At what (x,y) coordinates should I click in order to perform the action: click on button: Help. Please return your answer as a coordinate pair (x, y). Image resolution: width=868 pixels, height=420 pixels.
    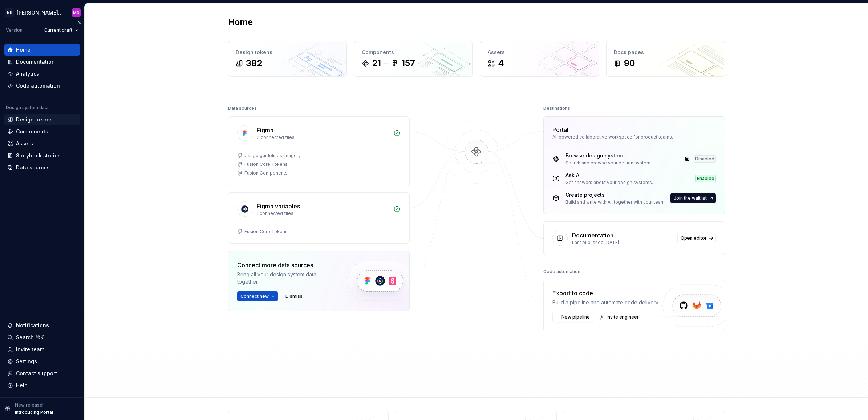
    Looking at the image, I should click on (42, 386).